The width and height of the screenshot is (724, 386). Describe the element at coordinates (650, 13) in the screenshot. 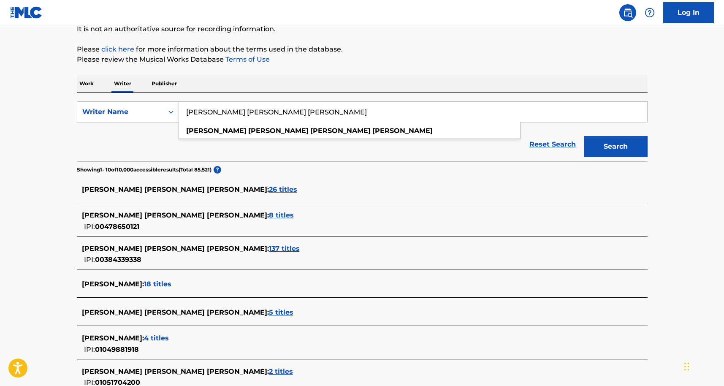

I see `div: Help` at that location.